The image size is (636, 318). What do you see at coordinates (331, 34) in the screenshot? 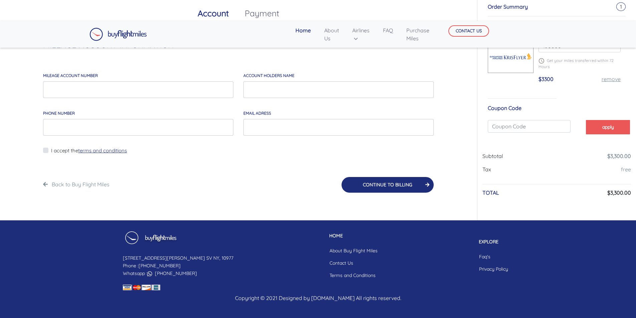
I see `a: About Us` at bounding box center [331, 34].